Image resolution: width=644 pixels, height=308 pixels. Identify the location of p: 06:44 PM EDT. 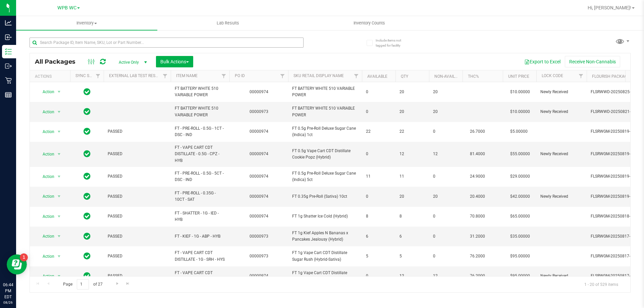
(8, 291).